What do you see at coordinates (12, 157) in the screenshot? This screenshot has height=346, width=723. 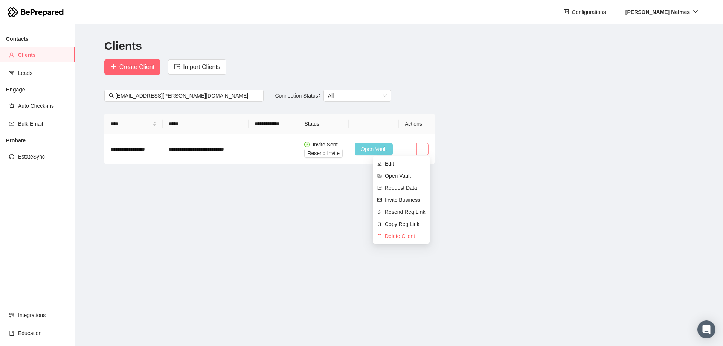 I see `span: sync` at bounding box center [12, 157].